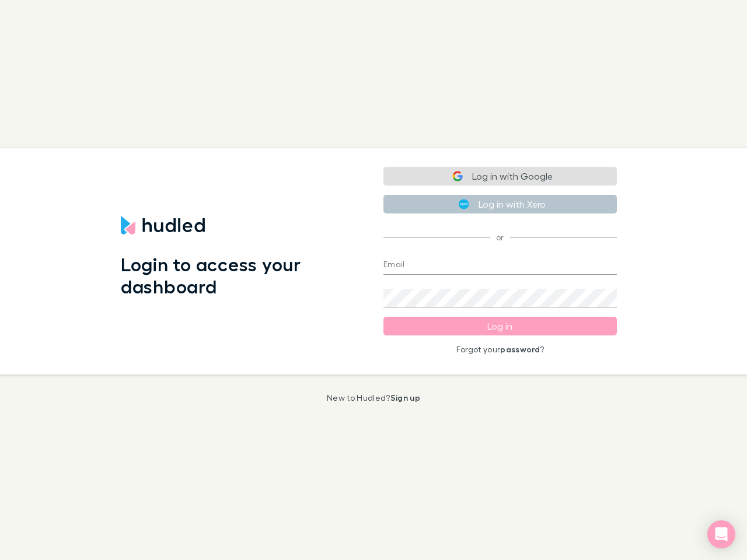 This screenshot has width=747, height=560. Describe the element at coordinates (458, 176) in the screenshot. I see `img: Google logo` at that location.